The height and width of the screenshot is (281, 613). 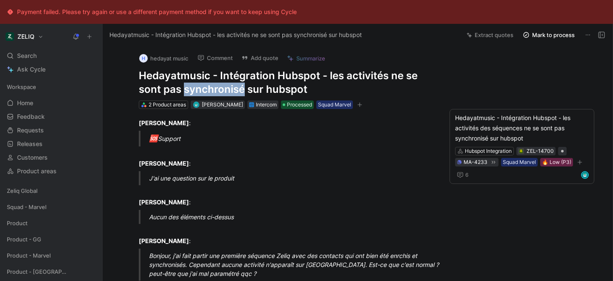 I want to click on a: Ask Cycle, so click(x=51, y=69).